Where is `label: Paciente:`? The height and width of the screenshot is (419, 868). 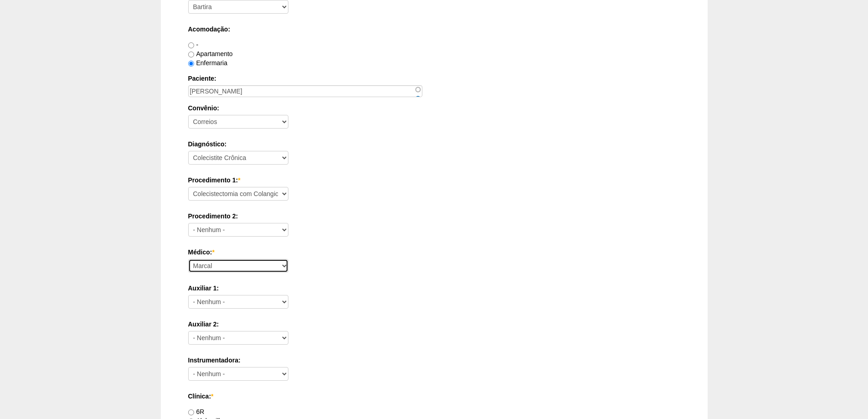
label: Paciente: is located at coordinates (434, 78).